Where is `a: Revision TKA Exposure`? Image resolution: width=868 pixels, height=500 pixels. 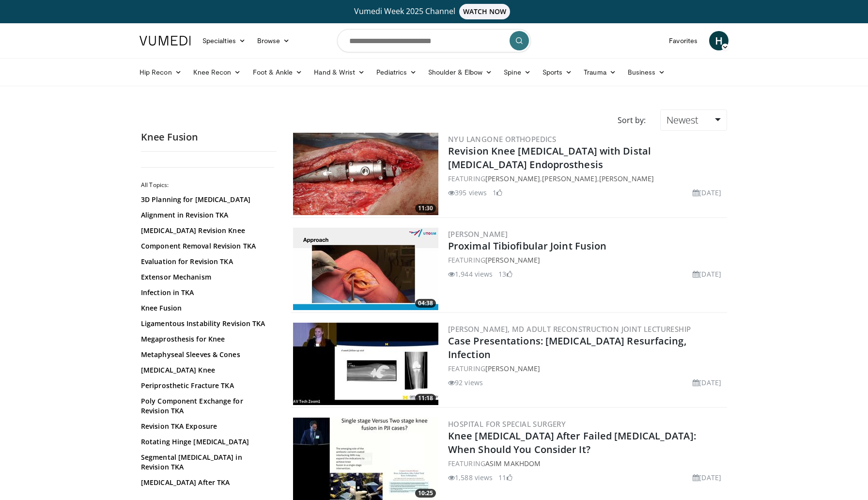
a: Revision TKA Exposure is located at coordinates (206, 427).